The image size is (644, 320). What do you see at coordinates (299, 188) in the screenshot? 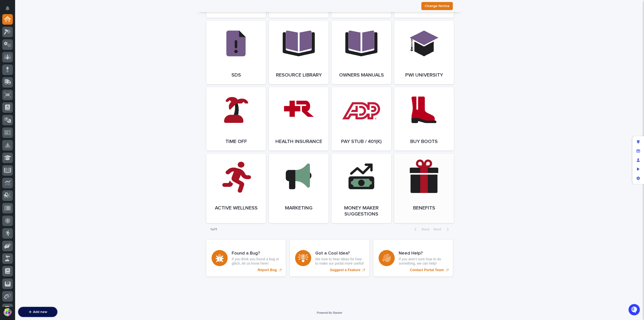
I see `a: Marketing` at bounding box center [299, 188].